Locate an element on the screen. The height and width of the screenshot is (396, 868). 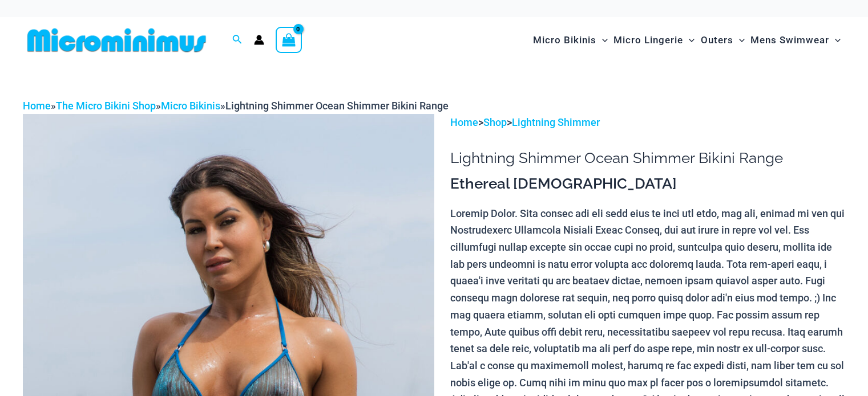
nav: Site Navigation is located at coordinates (686, 40).